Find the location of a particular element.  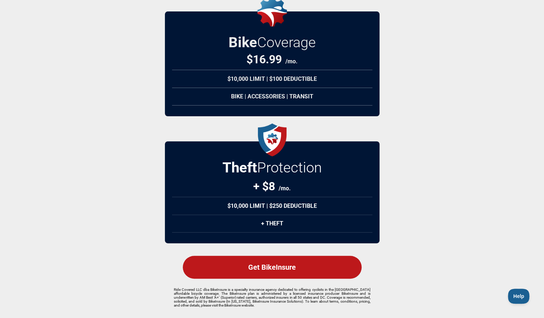

span: Coverage is located at coordinates (286, 42).